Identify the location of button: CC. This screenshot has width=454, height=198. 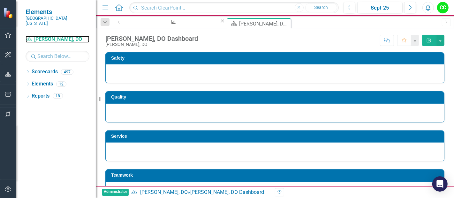
(443, 8).